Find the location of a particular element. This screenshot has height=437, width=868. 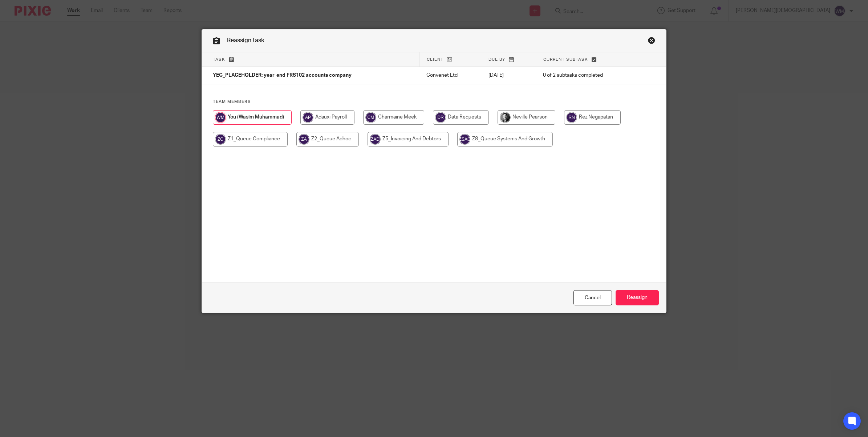

span: Task is located at coordinates (219, 59).